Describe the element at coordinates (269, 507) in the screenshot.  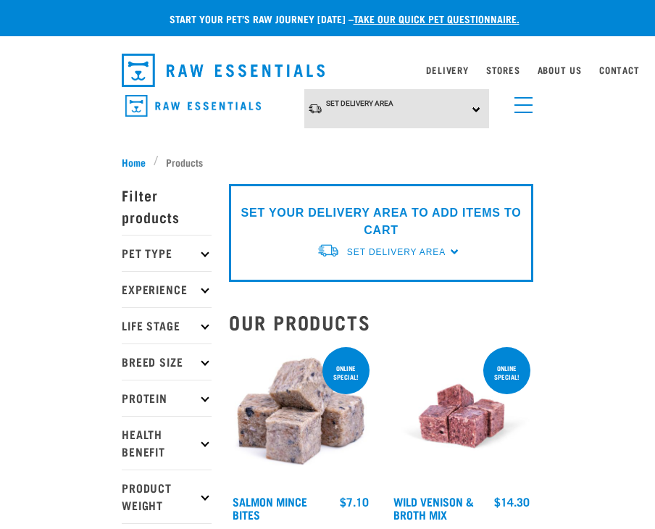
I see `a: Salmon Mince Bites` at that location.